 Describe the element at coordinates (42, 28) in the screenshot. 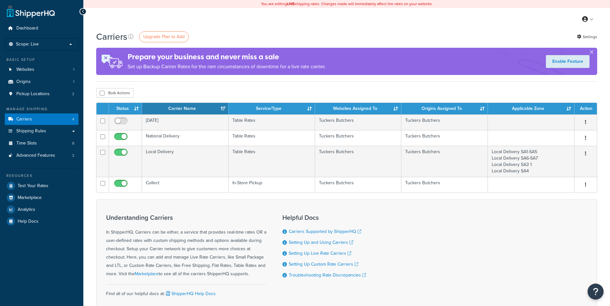

I see `a: Dashboard` at that location.